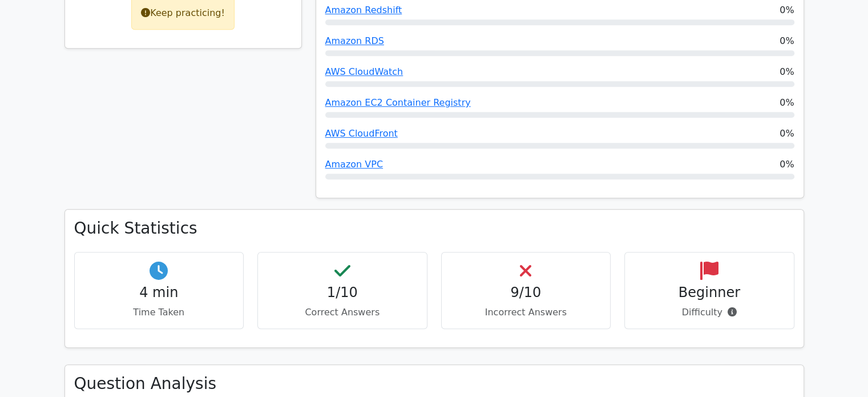  What do you see at coordinates (398, 102) in the screenshot?
I see `a: Amazon EC2 Container Registry` at bounding box center [398, 102].